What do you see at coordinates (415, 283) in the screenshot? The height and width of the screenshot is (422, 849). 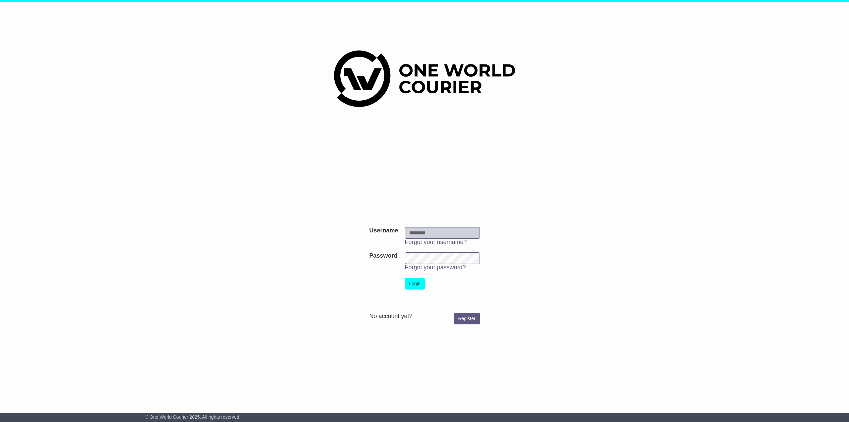 I see `button: Login` at bounding box center [415, 283].